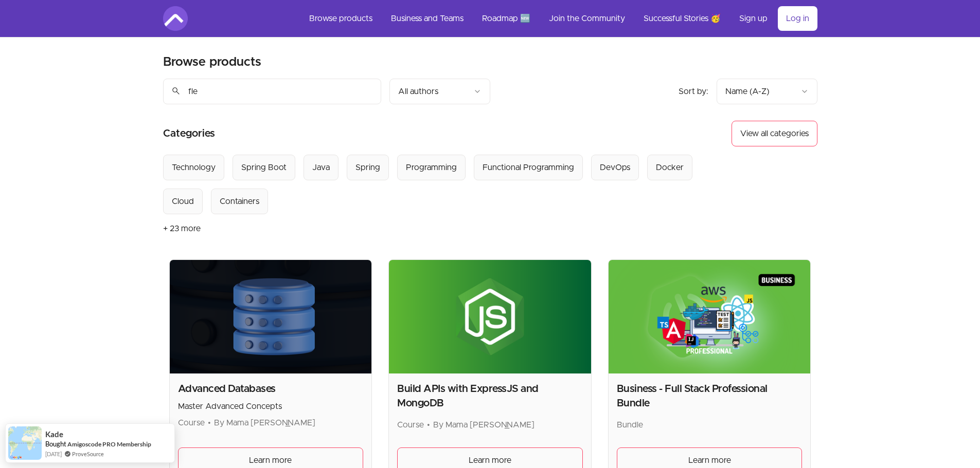 This screenshot has height=468, width=980. I want to click on button: Product sort options, so click(767, 91).